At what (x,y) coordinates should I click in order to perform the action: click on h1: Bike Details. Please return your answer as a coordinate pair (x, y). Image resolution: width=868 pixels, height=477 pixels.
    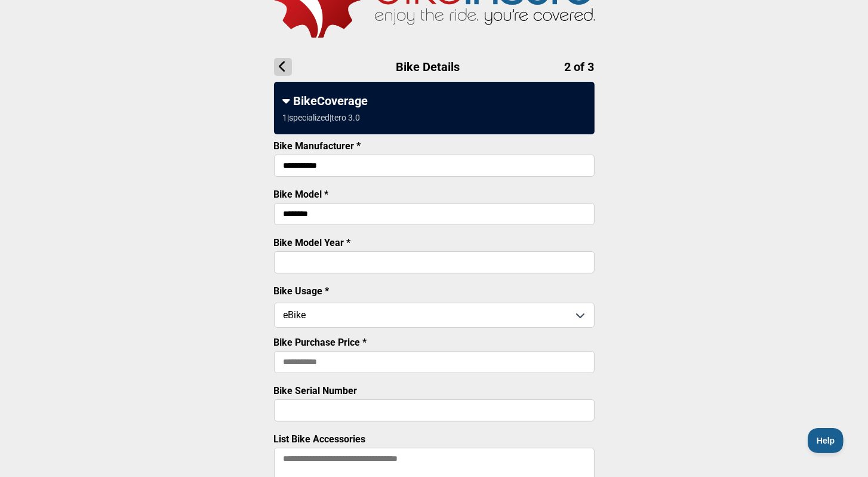
    Looking at the image, I should click on (434, 67).